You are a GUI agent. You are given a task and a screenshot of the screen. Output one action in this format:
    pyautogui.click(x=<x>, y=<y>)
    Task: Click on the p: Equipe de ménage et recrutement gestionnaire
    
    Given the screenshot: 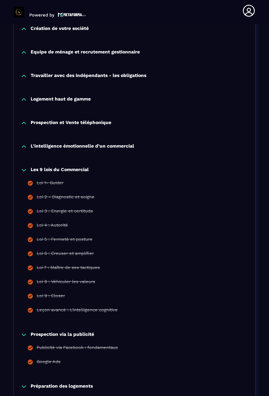 What is the action you would take?
    pyautogui.click(x=85, y=52)
    